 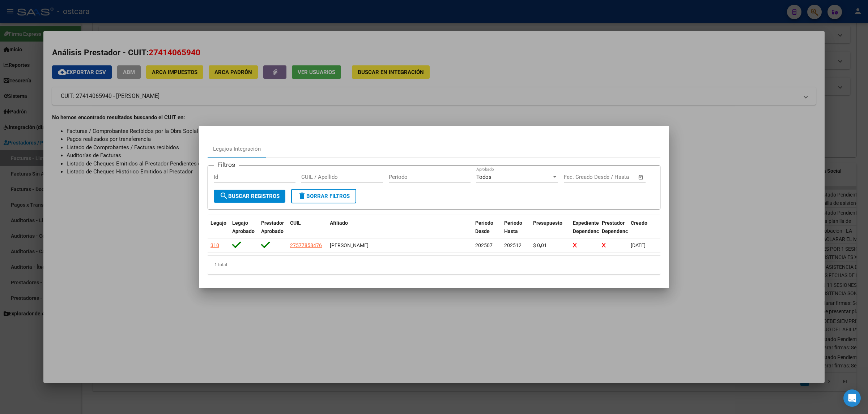 I want to click on button: Borrar Filtros, so click(x=324, y=197).